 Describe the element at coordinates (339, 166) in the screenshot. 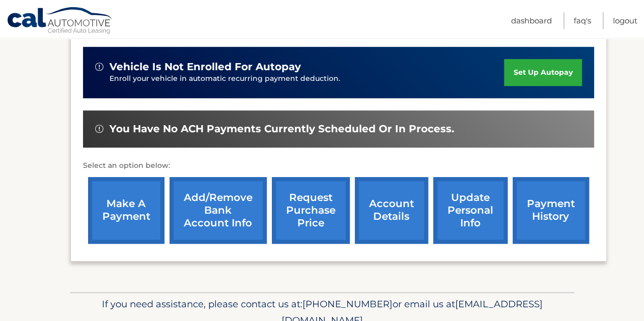

I see `p: Select an option below:` at that location.